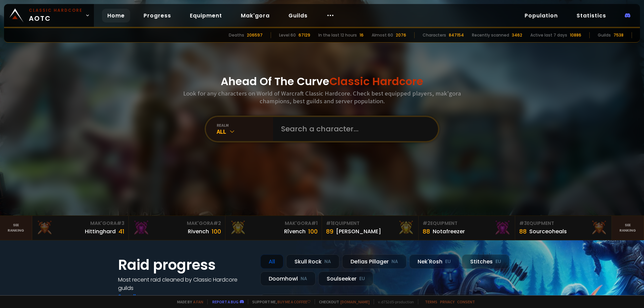  I want to click on a: Terms, so click(431, 302).